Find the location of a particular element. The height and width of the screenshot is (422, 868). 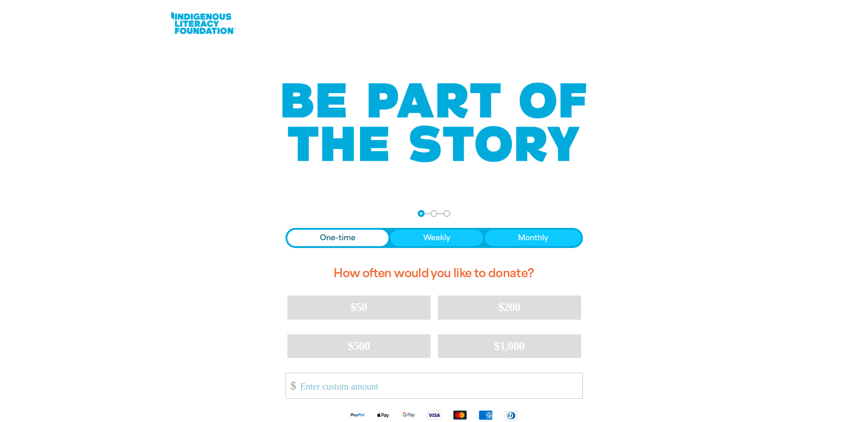

img: Visa logo is located at coordinates (434, 415).